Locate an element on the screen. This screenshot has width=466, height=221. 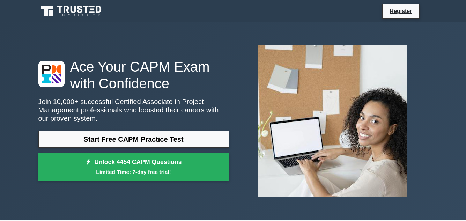
h1: Ace Your CAPM Exam with Confidence is located at coordinates (134, 75).